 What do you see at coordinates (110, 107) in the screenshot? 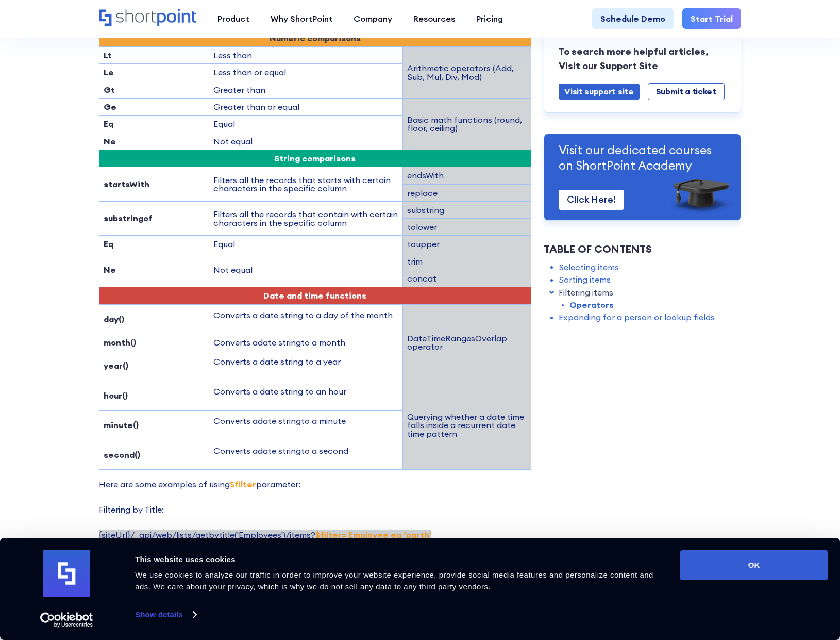
I see `strong: Ge` at bounding box center [110, 107].